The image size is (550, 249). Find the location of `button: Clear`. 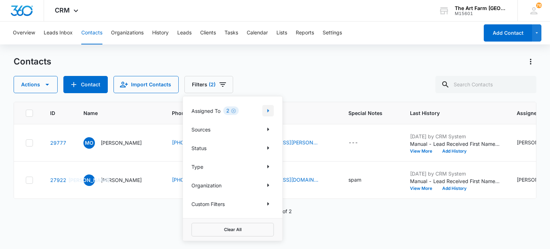

button: Clear is located at coordinates (234, 111).